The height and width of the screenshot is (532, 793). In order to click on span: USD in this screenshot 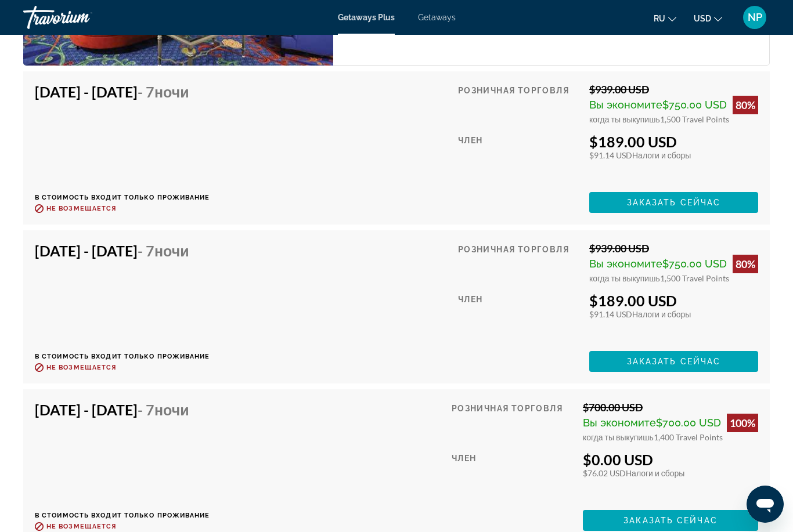, I will do `click(702, 18)`.